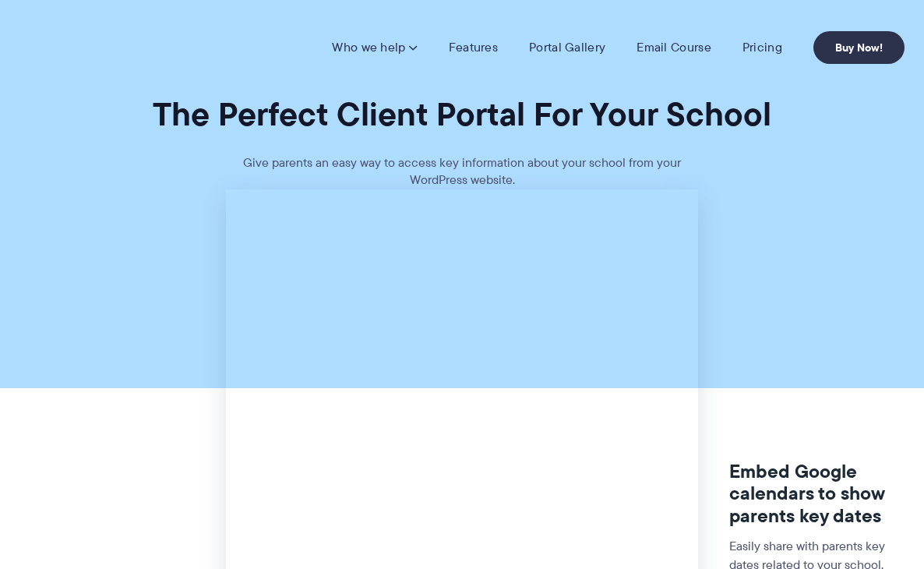 This screenshot has height=569, width=924. What do you see at coordinates (674, 47) in the screenshot?
I see `a: Email Course` at bounding box center [674, 47].